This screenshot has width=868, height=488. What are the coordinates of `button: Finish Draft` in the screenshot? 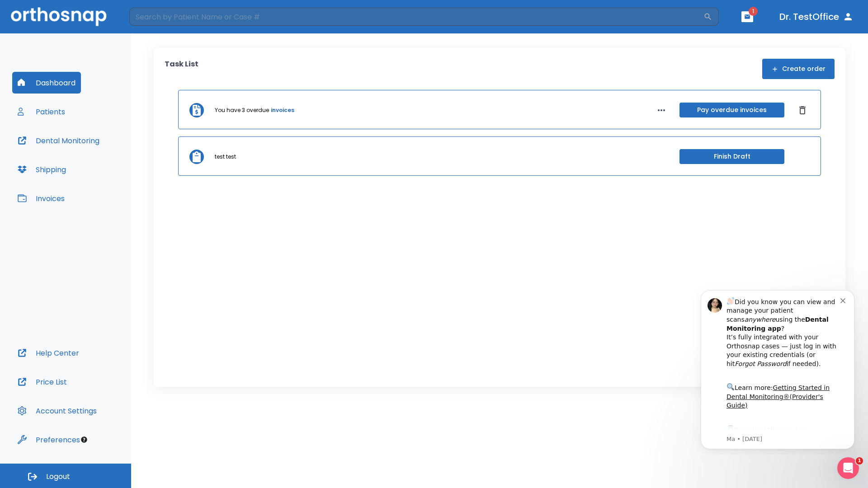 It's located at (731, 156).